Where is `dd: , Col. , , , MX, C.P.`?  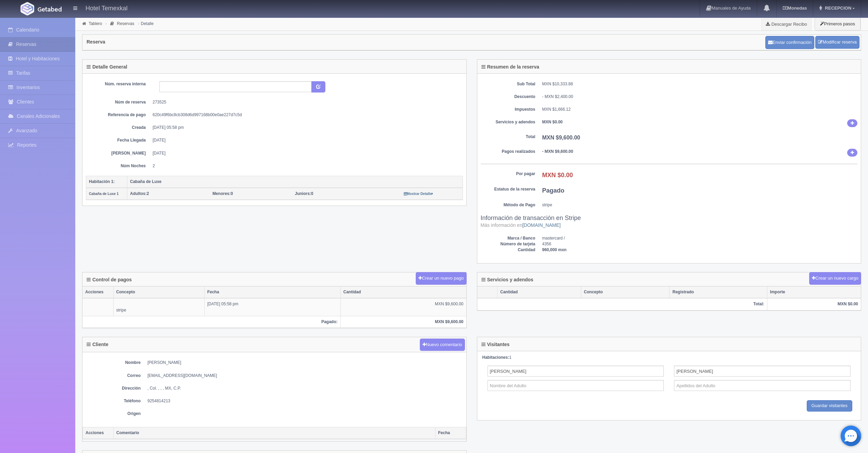 dd: , Col. , , , MX, C.P. is located at coordinates (305, 388).